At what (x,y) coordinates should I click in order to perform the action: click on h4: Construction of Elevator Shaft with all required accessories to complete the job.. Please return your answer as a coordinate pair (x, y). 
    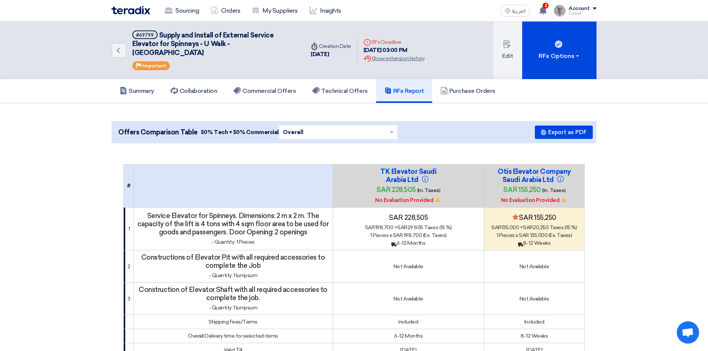
    Looking at the image, I should click on (233, 294).